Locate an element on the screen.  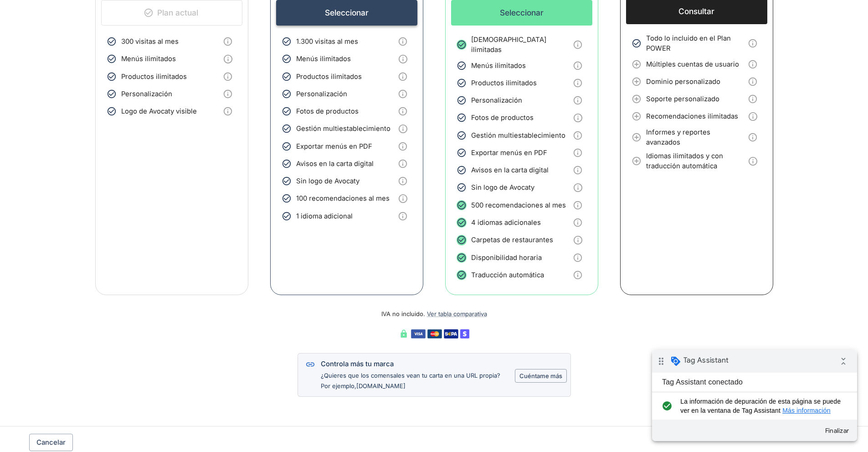
div: Controla más tu marca is located at coordinates (411, 364).